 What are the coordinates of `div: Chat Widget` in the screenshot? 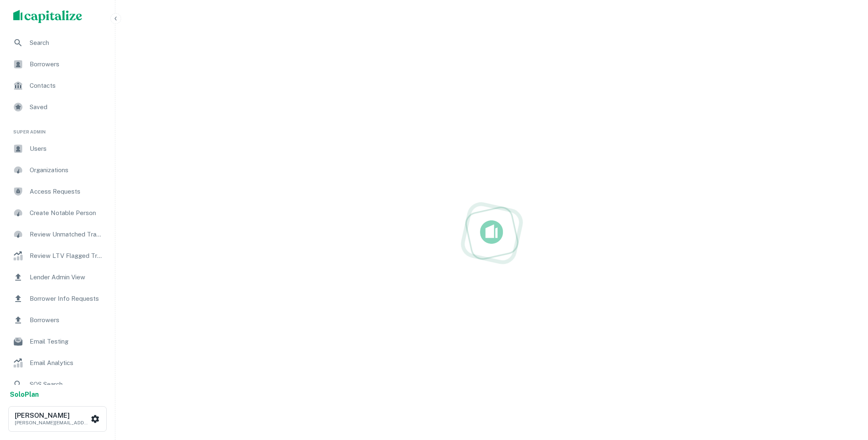 It's located at (848, 393).